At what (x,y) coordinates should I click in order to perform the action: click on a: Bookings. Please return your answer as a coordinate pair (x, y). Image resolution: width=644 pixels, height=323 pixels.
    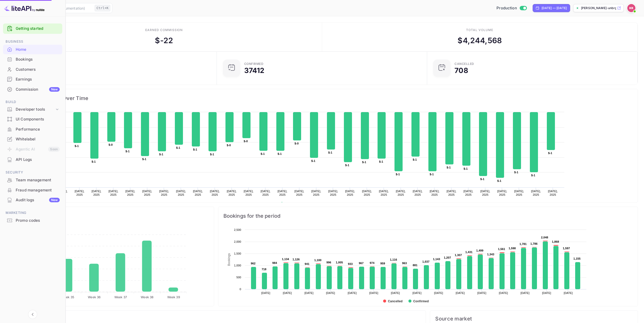
    Looking at the image, I should click on (32, 59).